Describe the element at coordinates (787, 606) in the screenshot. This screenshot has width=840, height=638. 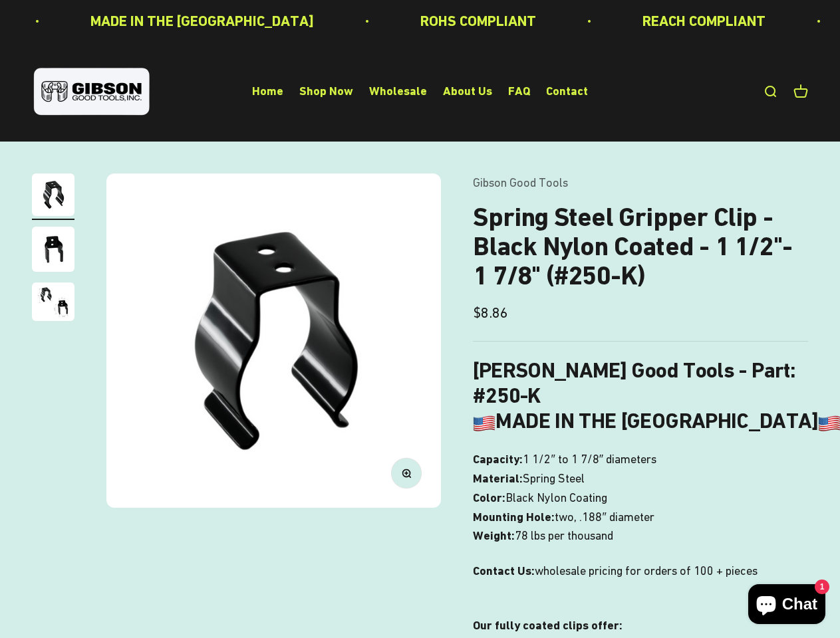
I see `inbox-online-store-chat: Shopify online store chat` at that location.